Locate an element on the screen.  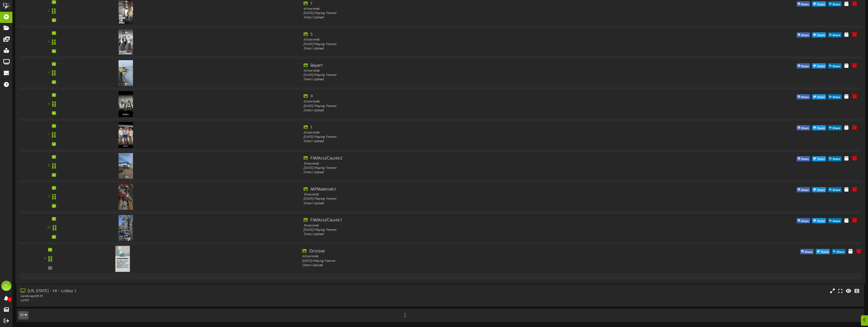
span: 1 is located at coordinates (405, 314).